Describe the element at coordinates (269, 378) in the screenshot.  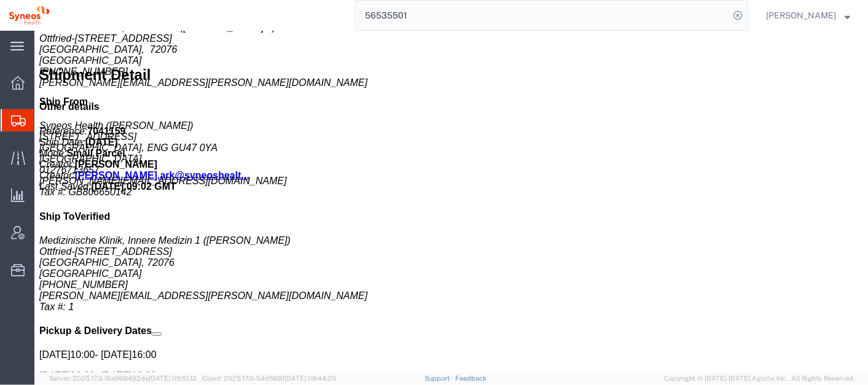
I see `span: Client: 2025.17.0-5dd568f` at that location.